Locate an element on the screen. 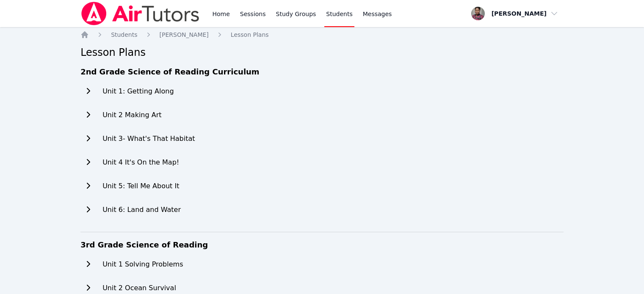 The image size is (644, 294). h2: Lesson Plans is located at coordinates (322, 52).